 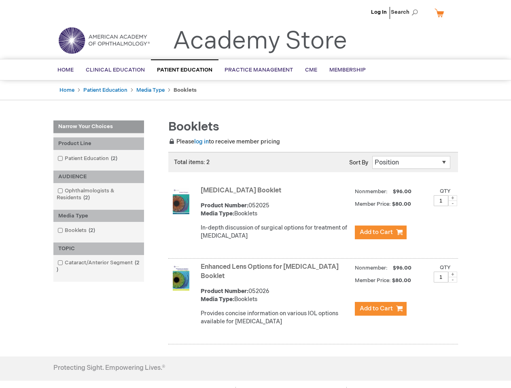 What do you see at coordinates (406, 12) in the screenshot?
I see `span: Search` at bounding box center [406, 12].